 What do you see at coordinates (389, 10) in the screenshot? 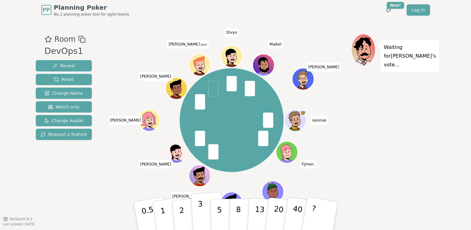
I see `button: New!` at bounding box center [389, 10].